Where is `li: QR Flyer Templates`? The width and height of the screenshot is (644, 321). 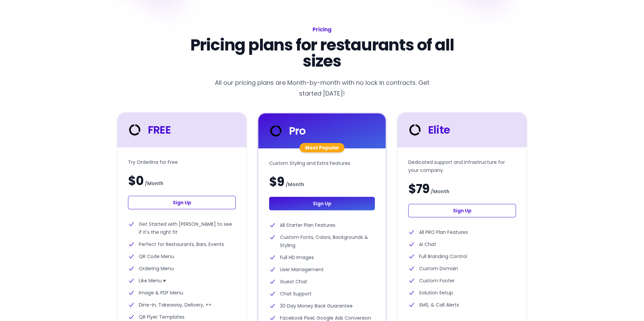
li: QR Flyer Templates is located at coordinates (182, 317).